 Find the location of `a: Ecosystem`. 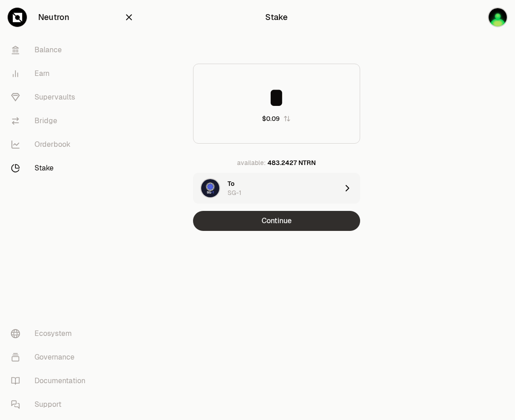

a: Ecosystem is located at coordinates (51, 334).